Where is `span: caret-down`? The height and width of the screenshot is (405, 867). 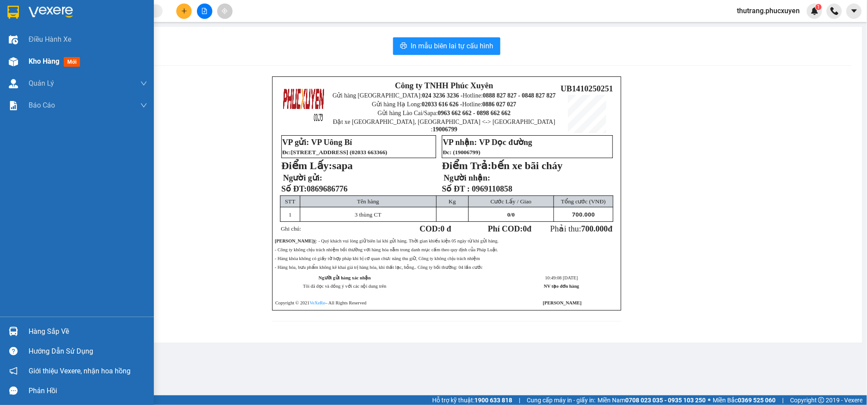
span: caret-down is located at coordinates (854, 11).